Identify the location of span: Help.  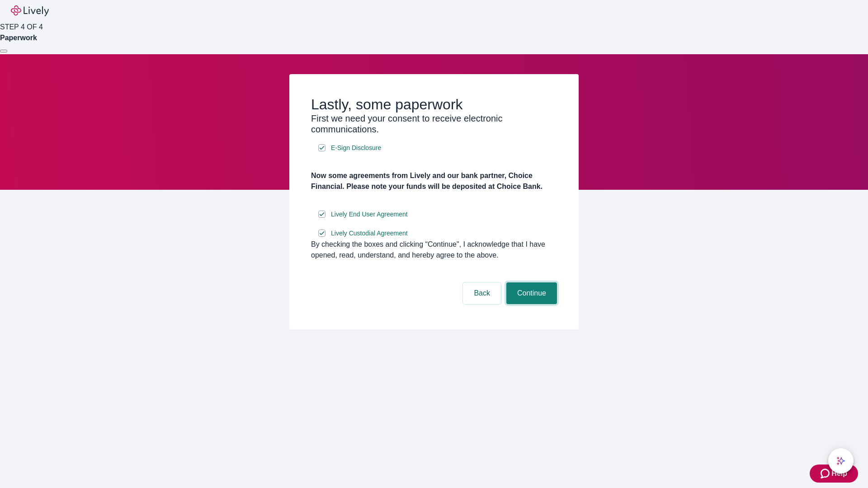
(839, 473).